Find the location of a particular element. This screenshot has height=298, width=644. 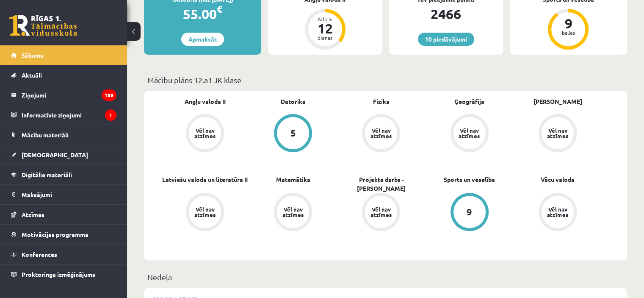

a: Angļu valoda II is located at coordinates (205, 101).